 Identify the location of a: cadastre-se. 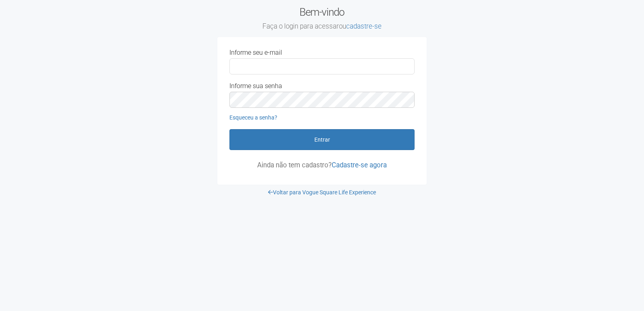
(364, 26).